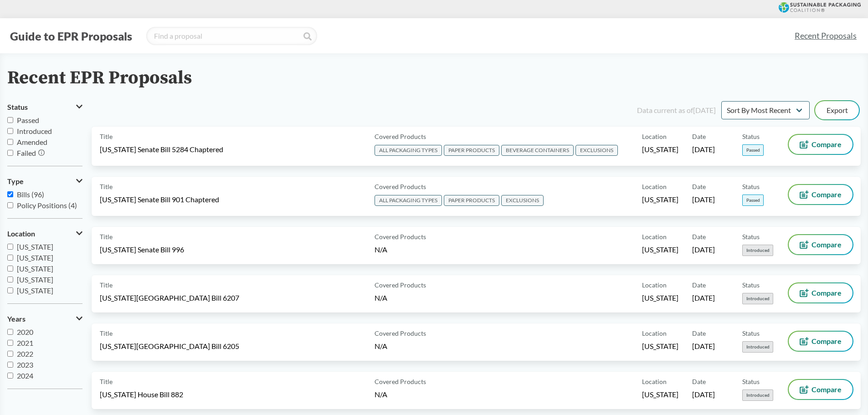  Describe the element at coordinates (10, 131) in the screenshot. I see `input: Introduced` at that location.